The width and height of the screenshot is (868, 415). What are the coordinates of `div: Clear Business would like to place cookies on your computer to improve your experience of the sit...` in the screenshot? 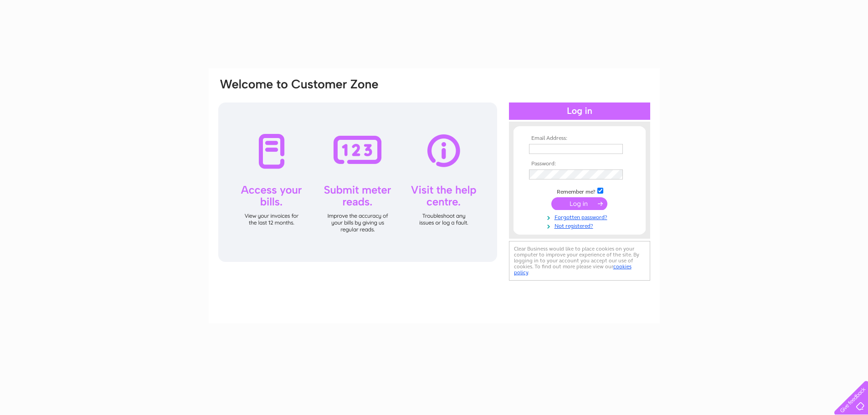 It's located at (580, 260).